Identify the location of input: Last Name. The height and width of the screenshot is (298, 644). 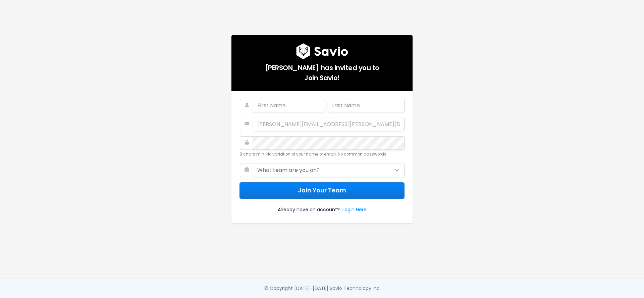
(366, 106).